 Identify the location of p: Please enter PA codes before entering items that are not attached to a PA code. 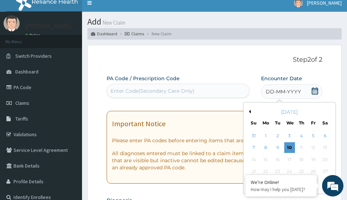
(214, 140).